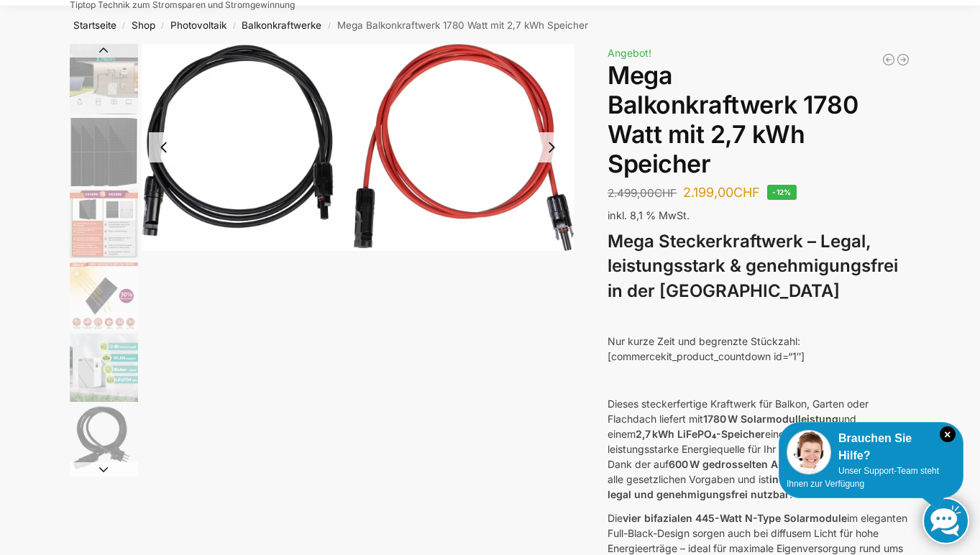  I want to click on img: Leise und Wartungsfrei, so click(104, 368).